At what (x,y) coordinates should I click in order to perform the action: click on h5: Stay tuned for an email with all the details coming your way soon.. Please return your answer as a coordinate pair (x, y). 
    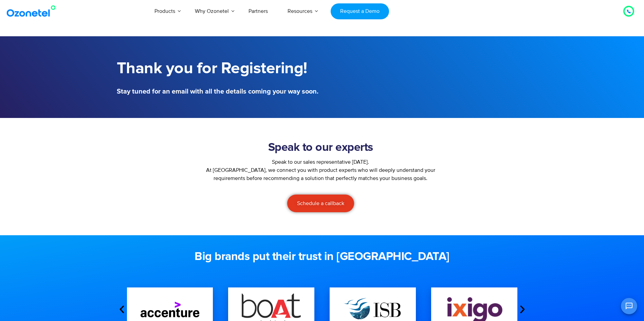
    Looking at the image, I should click on (218, 92).